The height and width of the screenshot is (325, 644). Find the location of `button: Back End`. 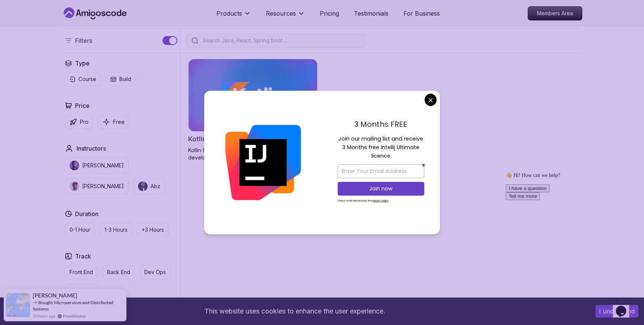

button: Back End is located at coordinates (119, 272).